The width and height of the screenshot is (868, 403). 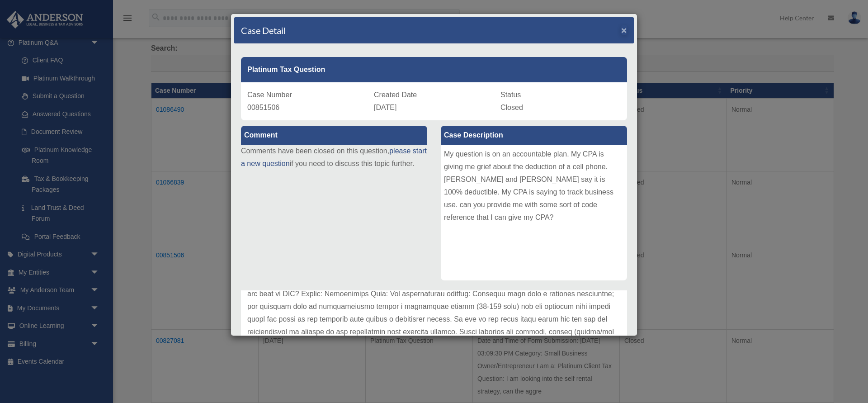 I want to click on span: Status, so click(x=510, y=94).